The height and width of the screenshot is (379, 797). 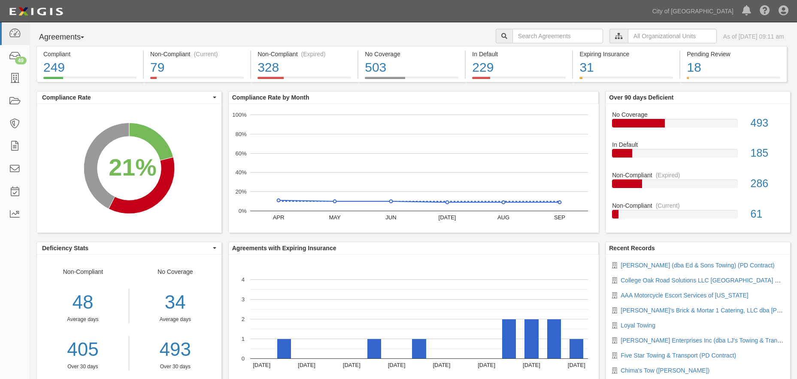 What do you see at coordinates (733, 80) in the screenshot?
I see `a: Pending Review18` at bounding box center [733, 80].